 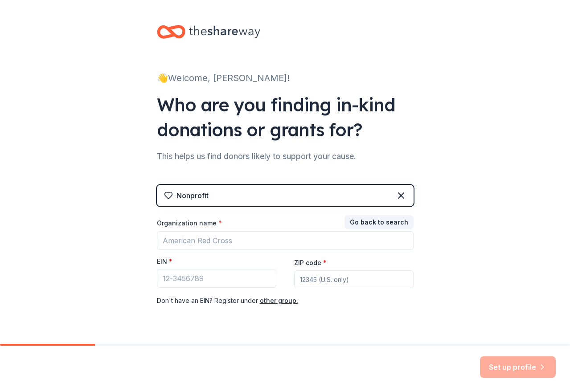 I want to click on div: Don ' t have an EIN? Register under, so click(x=285, y=301).